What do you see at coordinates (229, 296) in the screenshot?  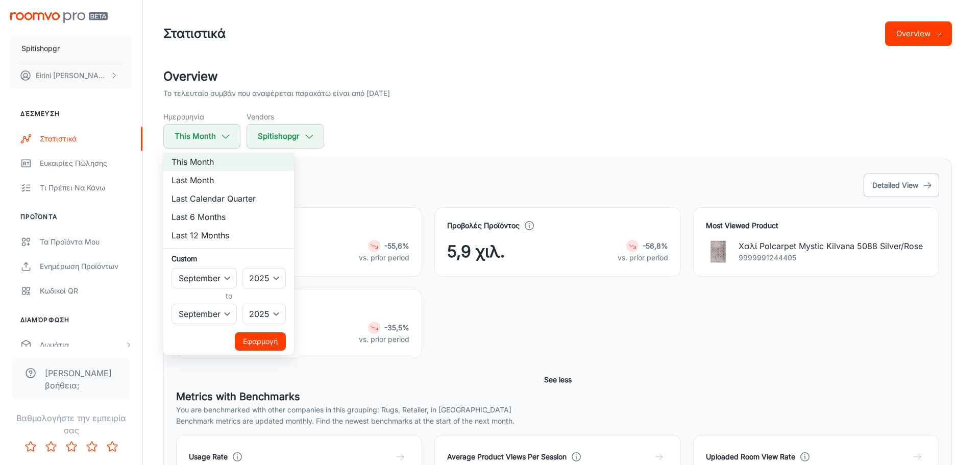 I see `h6: to` at bounding box center [229, 296].